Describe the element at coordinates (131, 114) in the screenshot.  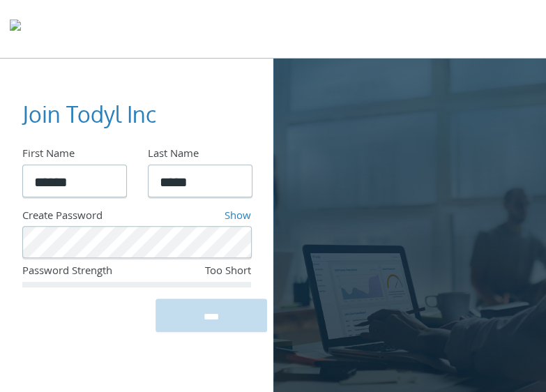
I see `h3: Join Todyl Inc` at that location.